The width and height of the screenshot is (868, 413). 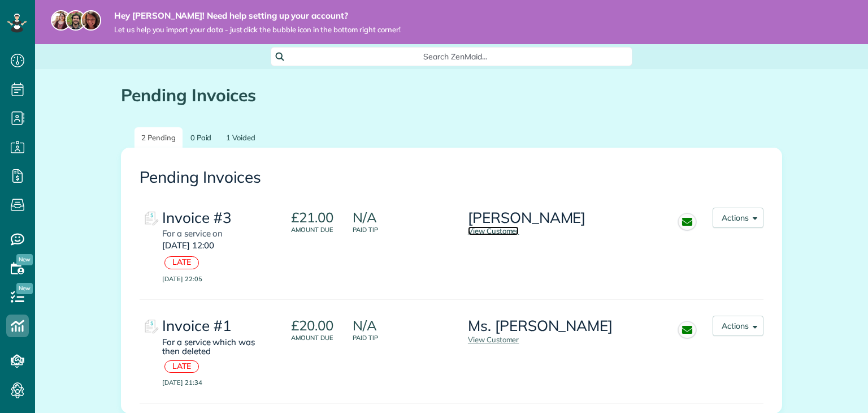 What do you see at coordinates (217, 218) in the screenshot?
I see `div: Invoice #3` at bounding box center [217, 218].